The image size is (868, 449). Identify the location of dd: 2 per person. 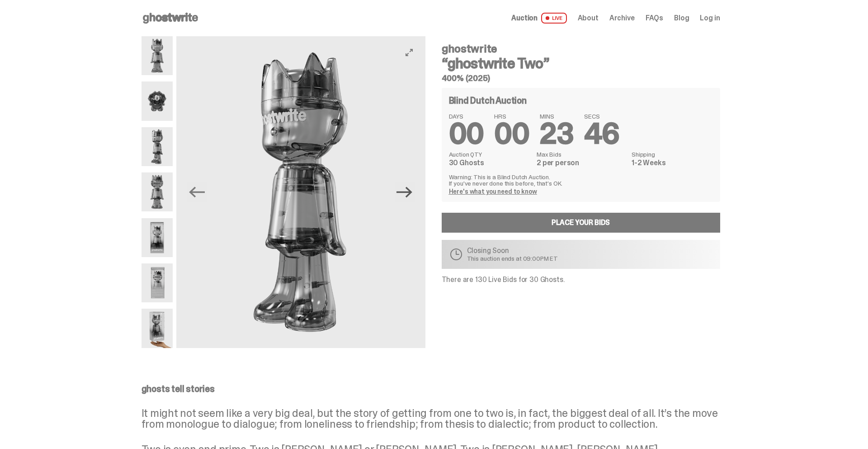
(581, 163).